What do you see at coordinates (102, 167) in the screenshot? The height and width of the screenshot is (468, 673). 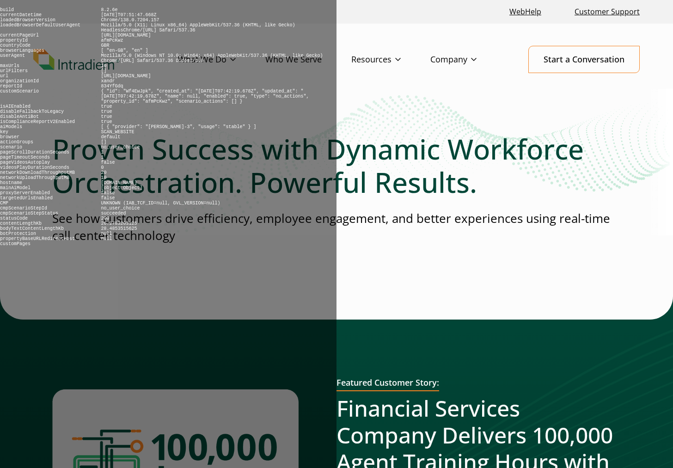 I see `pre: 0` at bounding box center [102, 167].